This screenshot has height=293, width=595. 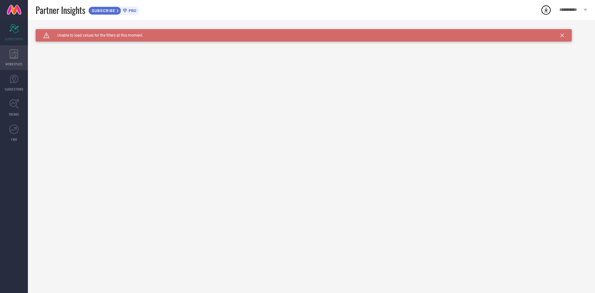 I want to click on span: Unable to load values for the filters at this moment., so click(x=96, y=35).